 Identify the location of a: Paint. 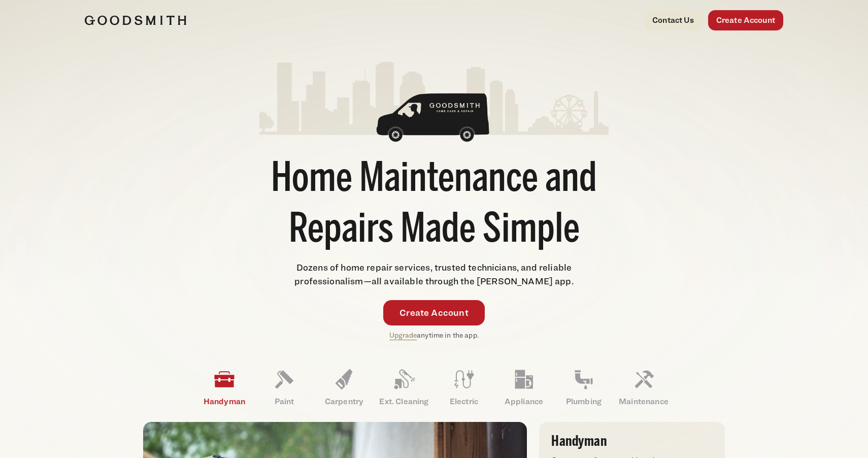
(284, 387).